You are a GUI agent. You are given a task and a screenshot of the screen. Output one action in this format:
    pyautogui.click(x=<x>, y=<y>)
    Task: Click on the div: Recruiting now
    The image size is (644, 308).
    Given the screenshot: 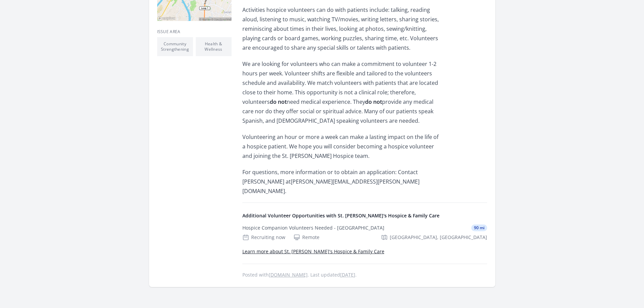 What is the action you would take?
    pyautogui.click(x=264, y=237)
    